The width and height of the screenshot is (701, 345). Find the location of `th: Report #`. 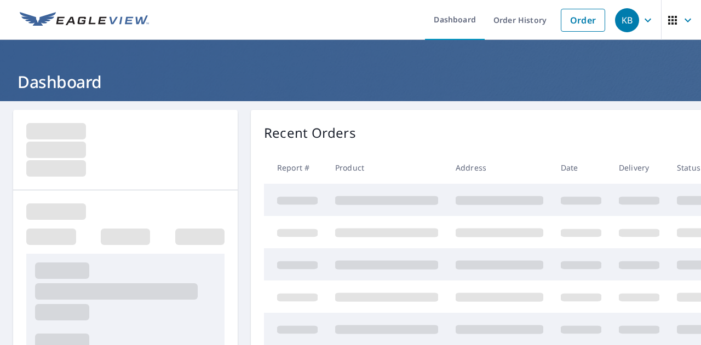

th: Report # is located at coordinates (295, 167).